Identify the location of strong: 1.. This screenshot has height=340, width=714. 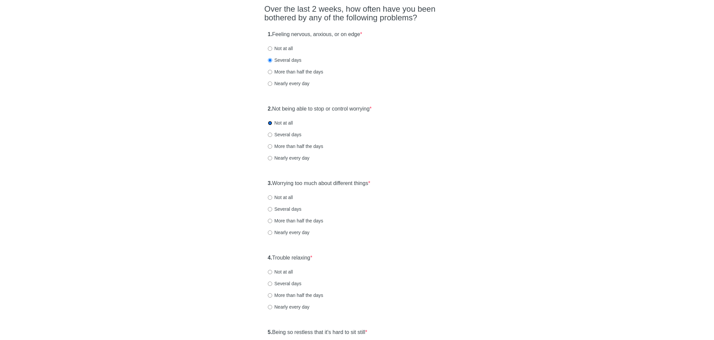
(270, 34).